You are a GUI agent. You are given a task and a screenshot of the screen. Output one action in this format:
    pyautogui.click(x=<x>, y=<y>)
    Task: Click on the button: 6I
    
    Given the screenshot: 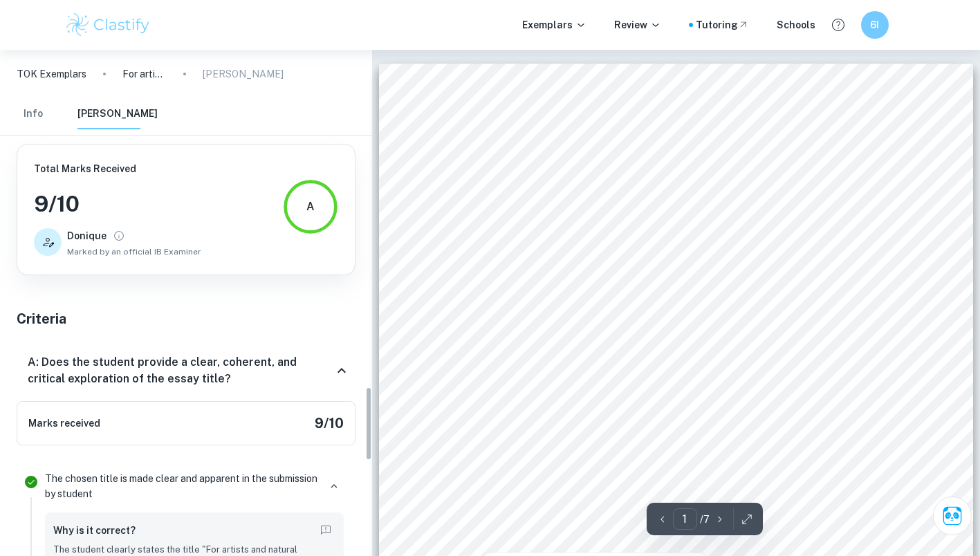 What is the action you would take?
    pyautogui.click(x=875, y=25)
    